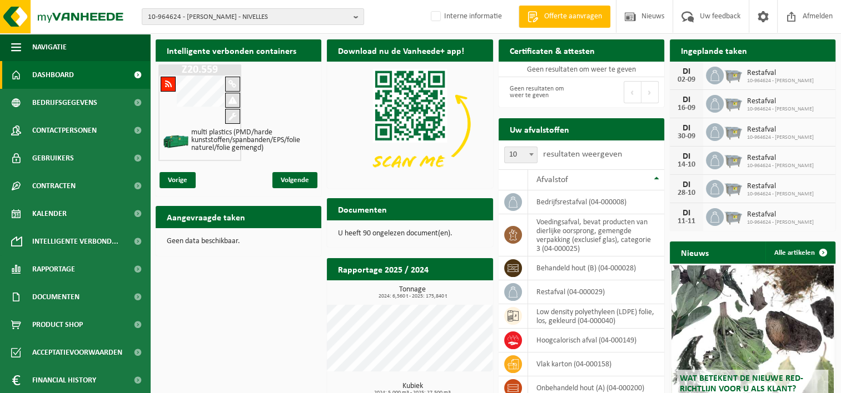 This screenshot has height=393, width=841. I want to click on label: Interne informatie, so click(465, 17).